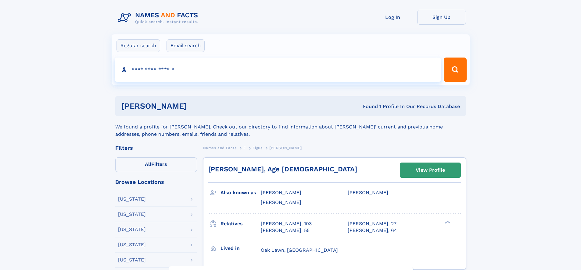 The width and height of the screenshot is (581, 270). Describe the element at coordinates (156, 148) in the screenshot. I see `div: Filters` at that location.